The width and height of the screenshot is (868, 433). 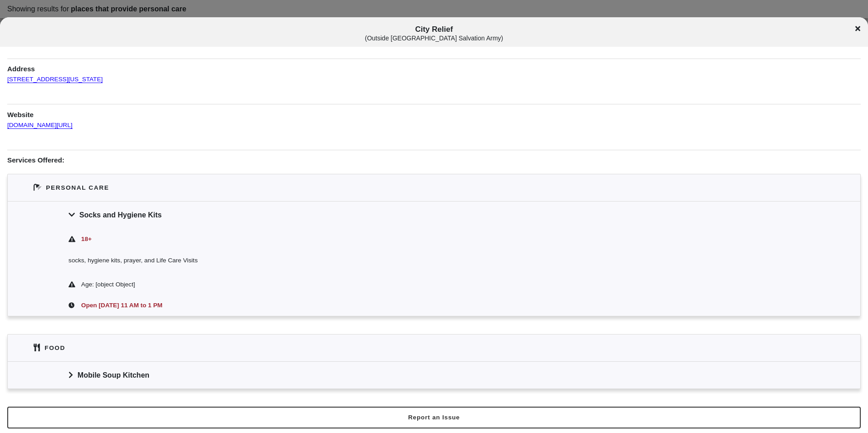 What do you see at coordinates (434, 67) in the screenshot?
I see `h1: Address` at bounding box center [434, 67].